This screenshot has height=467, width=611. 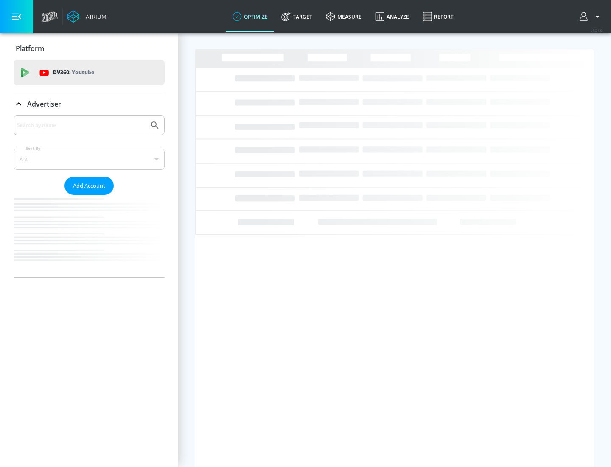 I want to click on p: DV360:, so click(x=73, y=73).